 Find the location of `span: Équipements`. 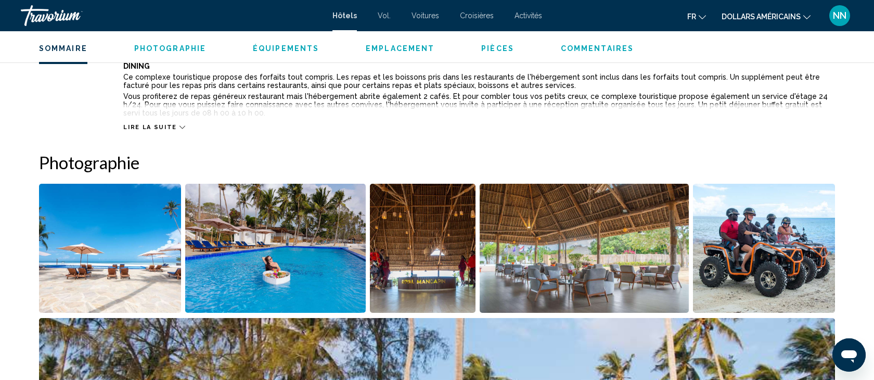

span: Équipements is located at coordinates (285, 48).